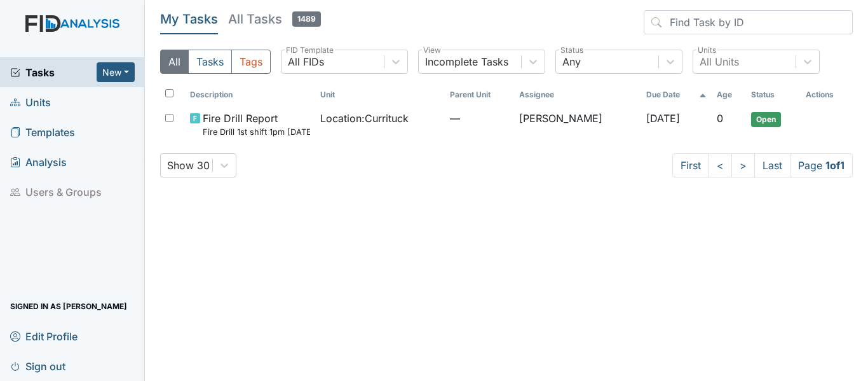  I want to click on h5: All Tasks, so click(275, 19).